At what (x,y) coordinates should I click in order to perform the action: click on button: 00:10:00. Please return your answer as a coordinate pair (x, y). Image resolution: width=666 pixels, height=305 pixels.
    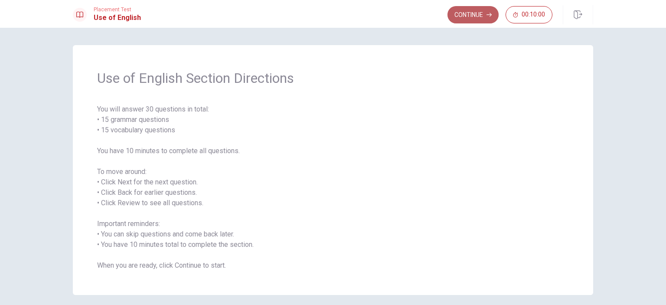
    Looking at the image, I should click on (529, 15).